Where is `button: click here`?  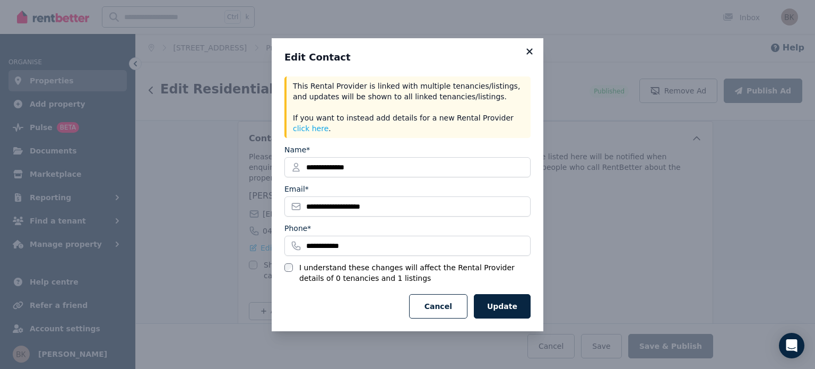 button: click here is located at coordinates (310, 128).